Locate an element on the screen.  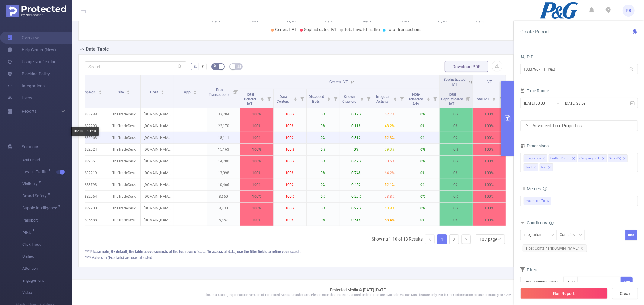
p: 283788 is located at coordinates (91, 114).